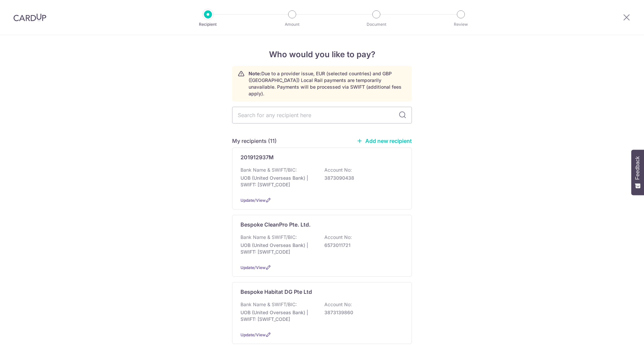  Describe the element at coordinates (376, 24) in the screenshot. I see `p: Document` at that location.